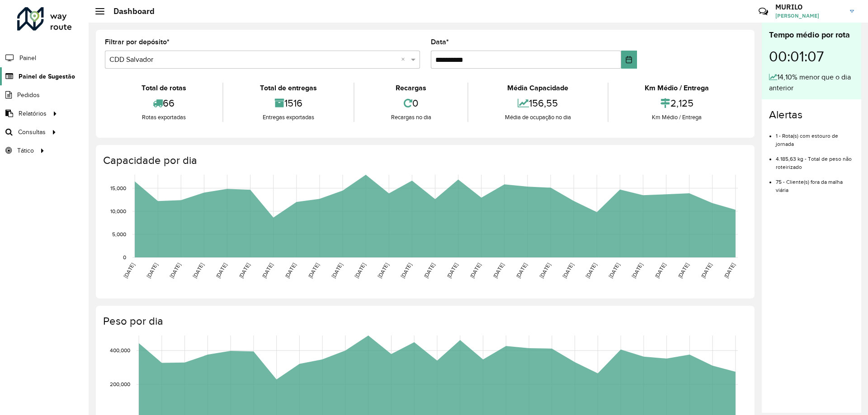 This screenshot has width=868, height=415. What do you see at coordinates (812, 115) in the screenshot?
I see `h4: Alertas` at bounding box center [812, 115].